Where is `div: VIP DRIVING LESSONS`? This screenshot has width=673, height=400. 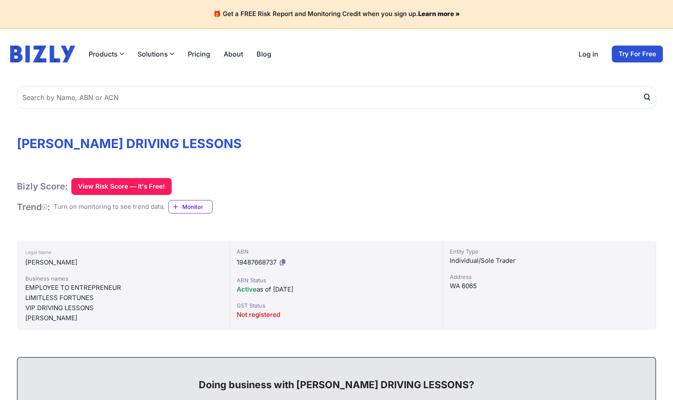
div: VIP DRIVING LESSONS is located at coordinates (123, 308).